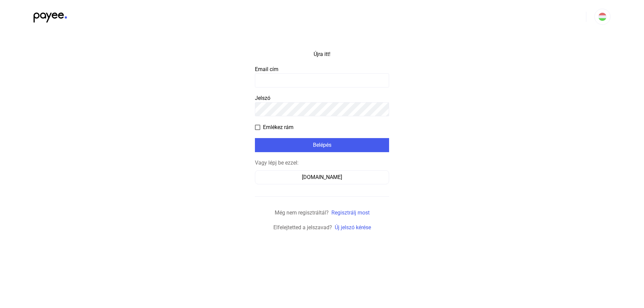  Describe the element at coordinates (353, 227) in the screenshot. I see `a: Új jelszó kérése` at that location.